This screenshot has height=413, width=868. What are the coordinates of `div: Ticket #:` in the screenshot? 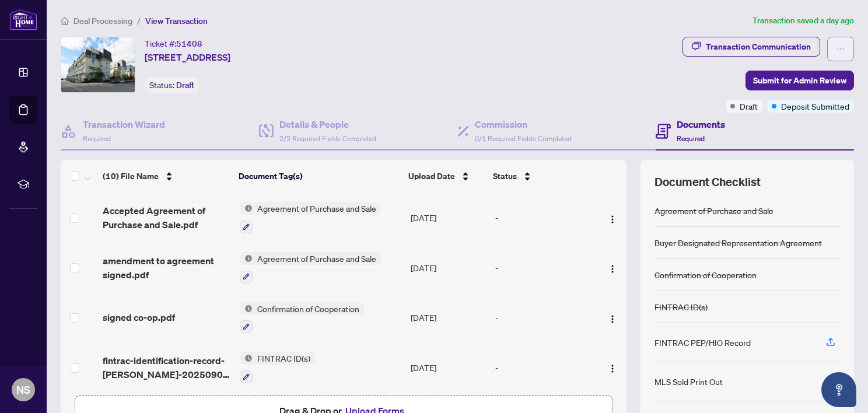 It's located at (173, 43).